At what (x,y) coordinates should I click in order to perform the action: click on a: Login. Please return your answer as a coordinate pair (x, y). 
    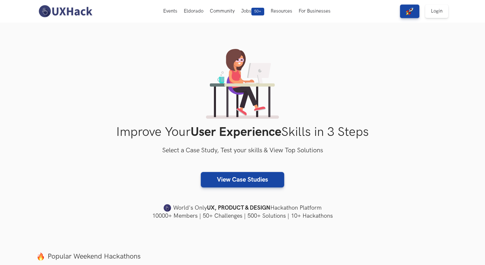
    Looking at the image, I should click on (436, 11).